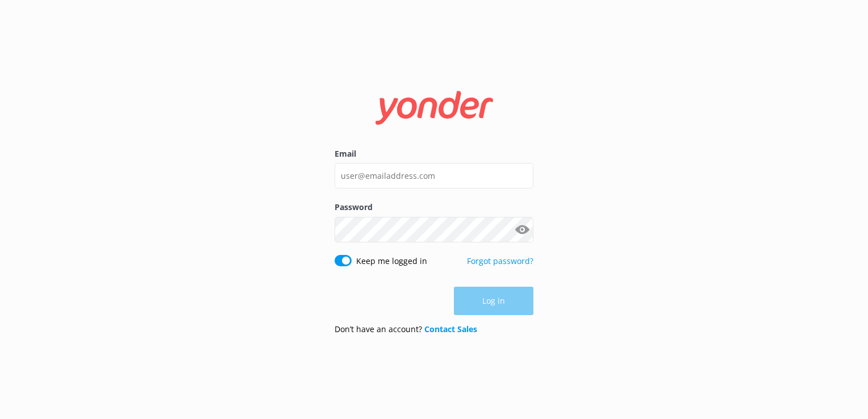  I want to click on p: Don’t have an account?, so click(405, 330).